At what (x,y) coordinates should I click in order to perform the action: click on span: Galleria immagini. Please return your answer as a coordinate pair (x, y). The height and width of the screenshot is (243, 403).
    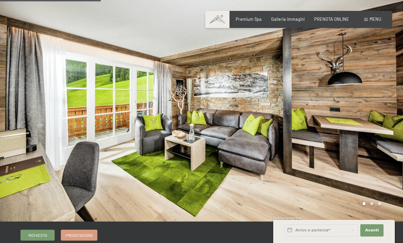
    Looking at the image, I should click on (288, 19).